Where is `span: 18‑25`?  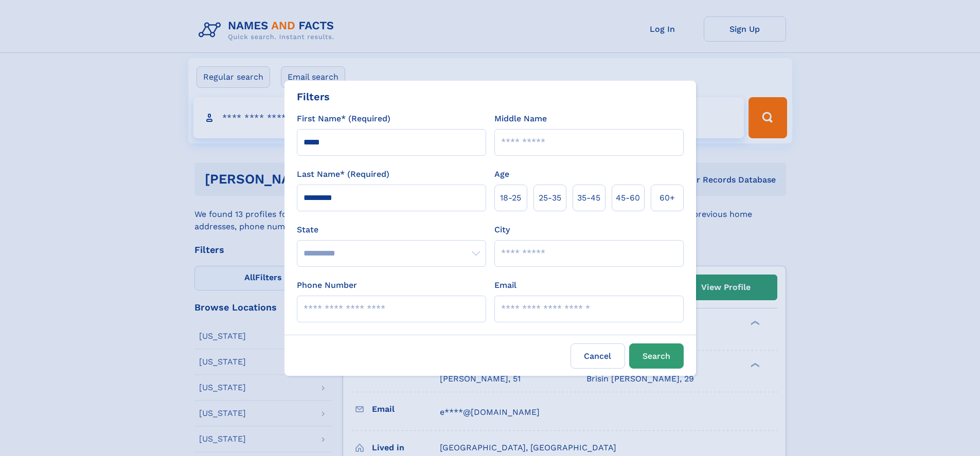
span: 18‑25 is located at coordinates (510, 198).